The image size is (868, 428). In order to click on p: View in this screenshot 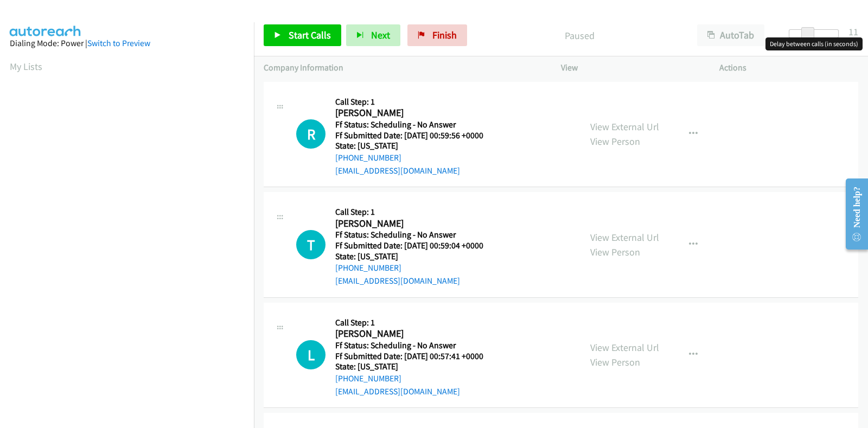, I will do `click(630, 68)`.